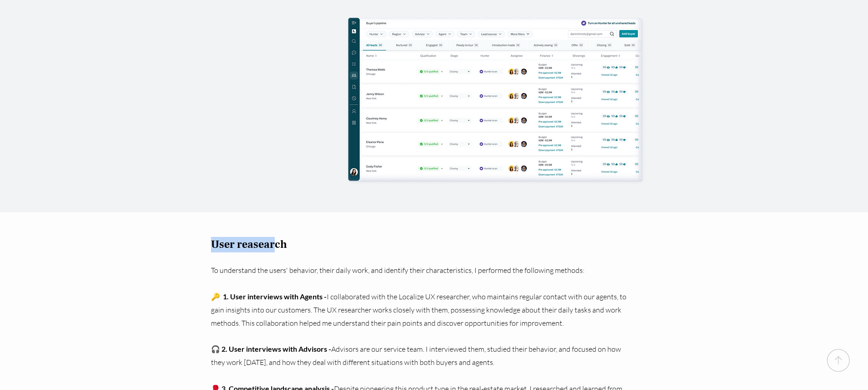 The image size is (868, 390). What do you see at coordinates (416, 355) in the screenshot?
I see `span: Advisors are our service team. I interviewed them, studied their behavior, and focused on how the...` at bounding box center [416, 355].